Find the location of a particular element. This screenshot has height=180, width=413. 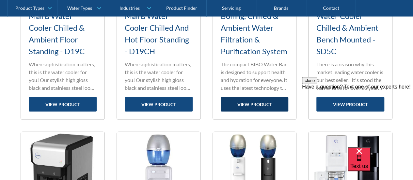

div: Industries is located at coordinates (129, 8).